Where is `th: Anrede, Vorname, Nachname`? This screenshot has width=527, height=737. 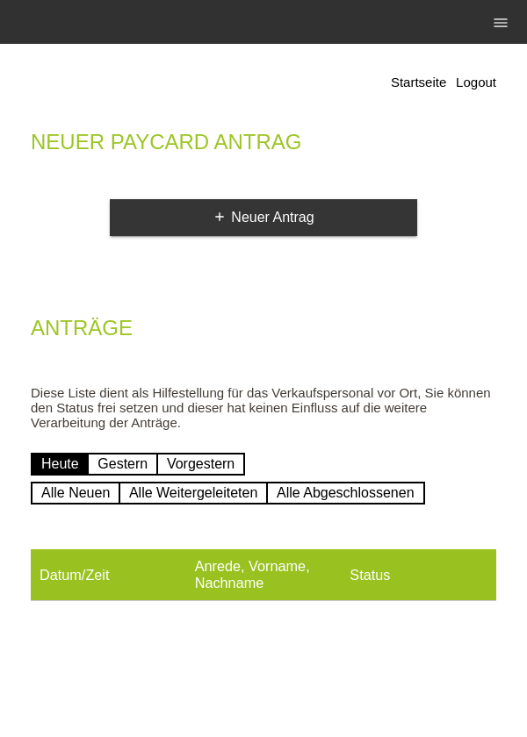
th: Anrede, Vorname, Nachname is located at coordinates (263, 575).